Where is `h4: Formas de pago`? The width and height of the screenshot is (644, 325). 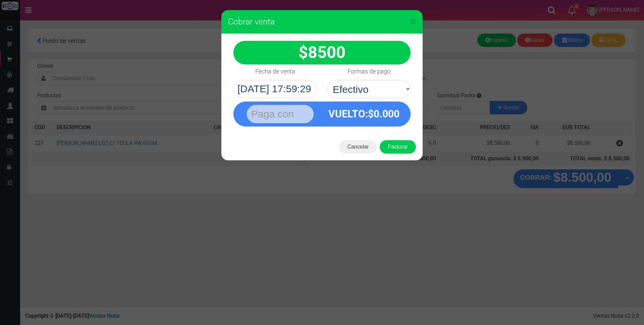
h4: Formas de pago is located at coordinates (369, 71).